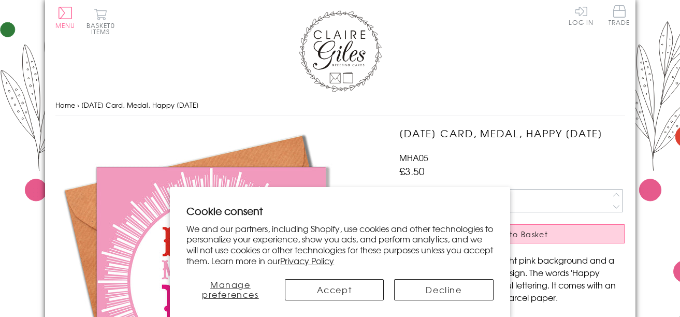 The height and width of the screenshot is (317, 680). I want to click on h2: Cookie consent, so click(340, 211).